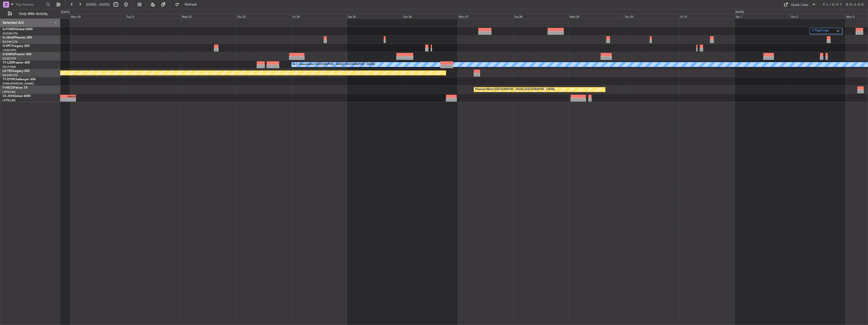  Describe the element at coordinates (17, 37) in the screenshot. I see `a: G-JAGAPhenom 300` at that location.